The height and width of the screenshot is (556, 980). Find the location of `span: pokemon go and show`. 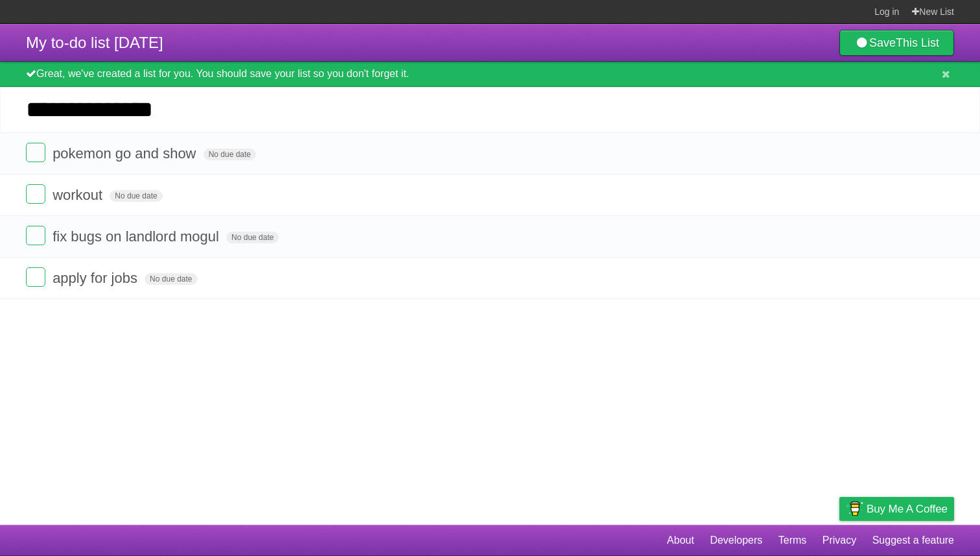

span: pokemon go and show is located at coordinates (126, 153).